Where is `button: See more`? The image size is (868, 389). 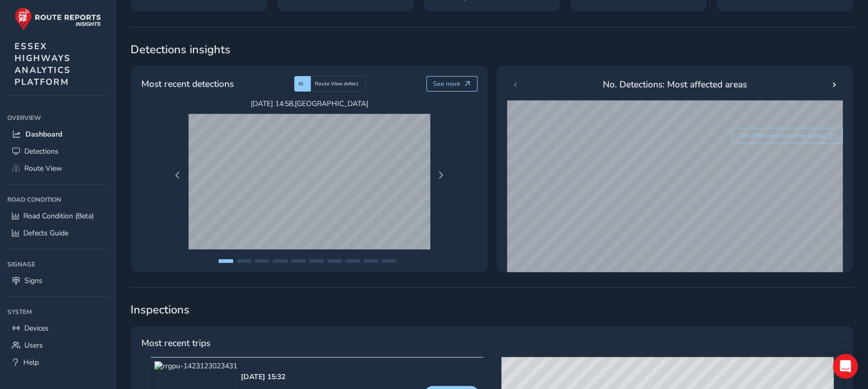 button: See more is located at coordinates (452, 84).